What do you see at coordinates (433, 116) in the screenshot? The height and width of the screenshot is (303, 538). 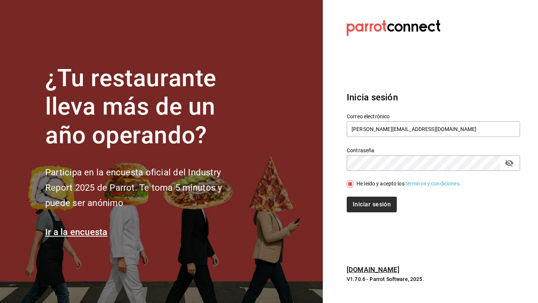 I see `label: Correo electrónico` at bounding box center [433, 116].